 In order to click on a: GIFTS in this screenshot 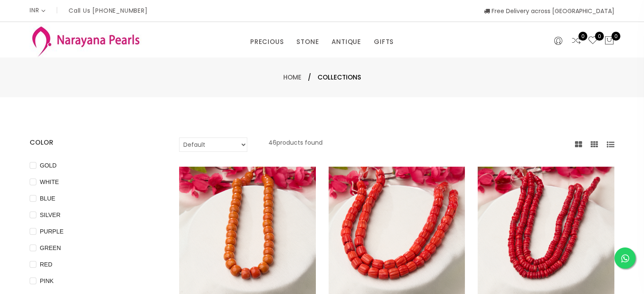, I will do `click(384, 42)`.